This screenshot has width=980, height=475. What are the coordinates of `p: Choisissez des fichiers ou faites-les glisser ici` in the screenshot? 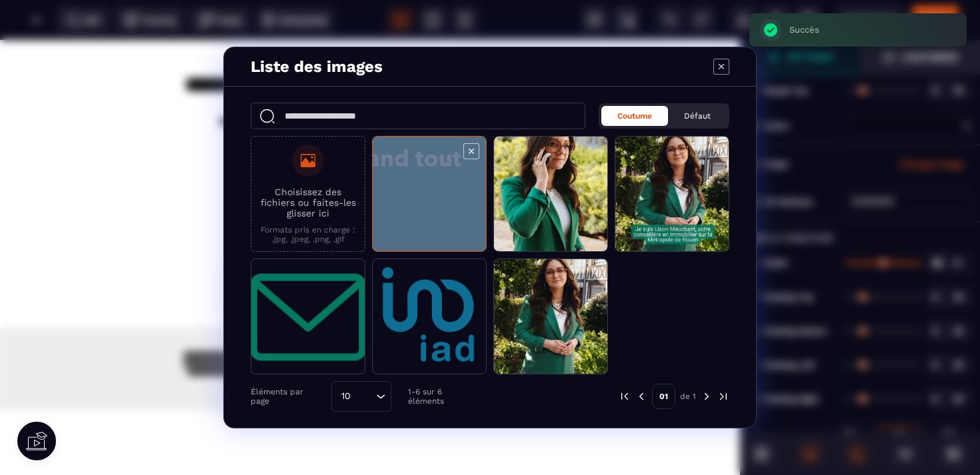 It's located at (308, 203).